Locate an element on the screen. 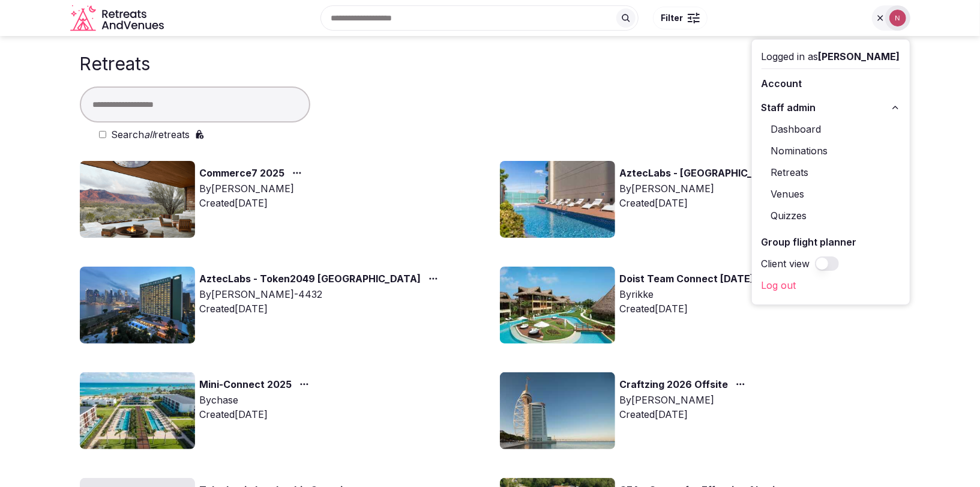  a: Quizzes is located at coordinates (831, 216).